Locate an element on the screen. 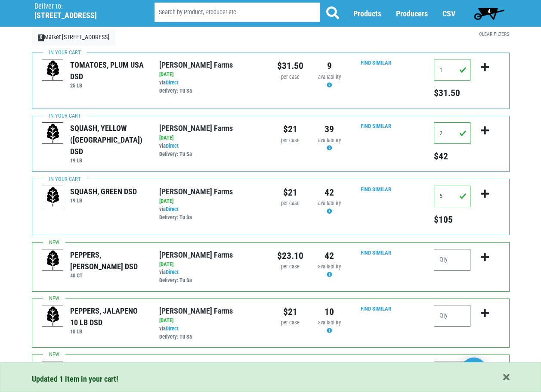 Image resolution: width=541 pixels, height=392 pixels. a: Products is located at coordinates (367, 13).